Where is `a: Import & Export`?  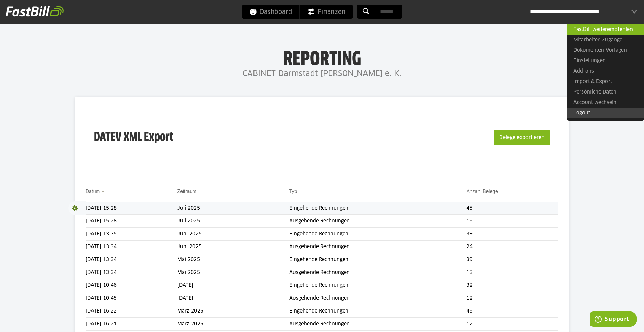
a: Import & Export is located at coordinates (605, 81).